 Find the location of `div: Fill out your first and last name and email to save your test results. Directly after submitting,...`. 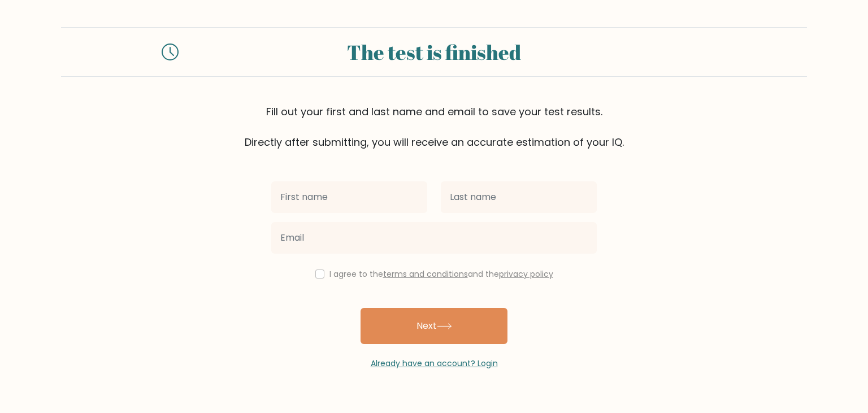

div: Fill out your first and last name and email to save your test results. Directly after submitting,... is located at coordinates (434, 127).